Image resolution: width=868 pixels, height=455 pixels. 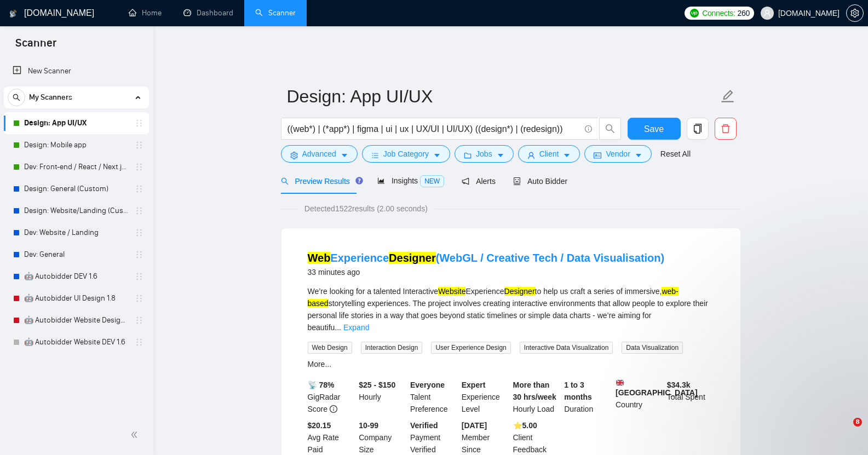 What do you see at coordinates (485, 397) in the screenshot?
I see `div: Experience Level` at bounding box center [485, 397].